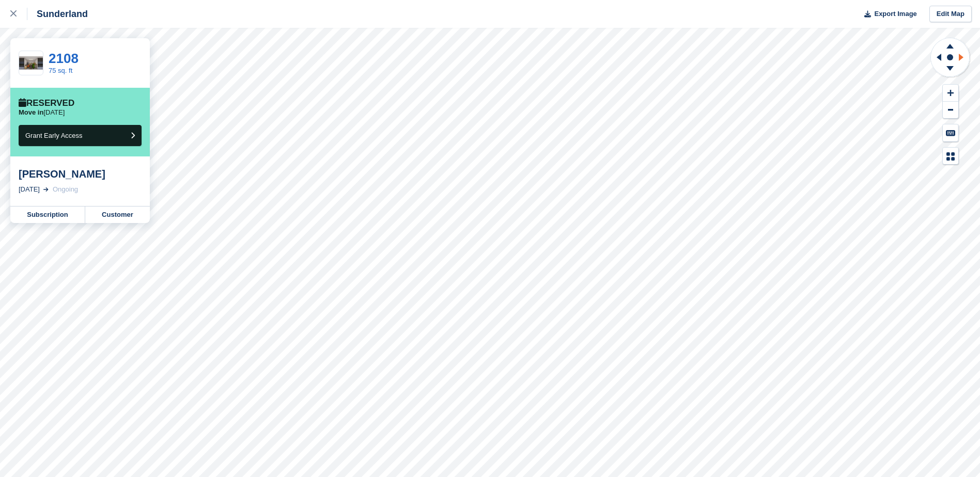 The width and height of the screenshot is (980, 477). I want to click on button: Zoom Out, so click(951, 110).